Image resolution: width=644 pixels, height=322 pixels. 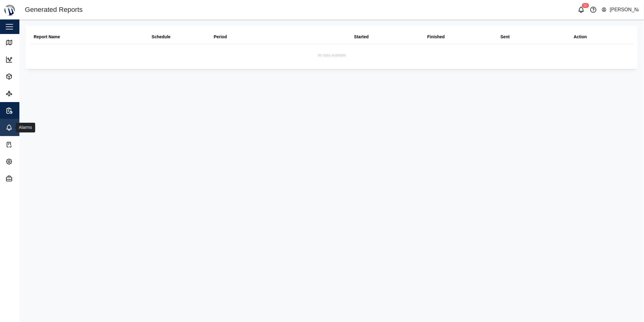 I want to click on div: Alarms, so click(x=25, y=128).